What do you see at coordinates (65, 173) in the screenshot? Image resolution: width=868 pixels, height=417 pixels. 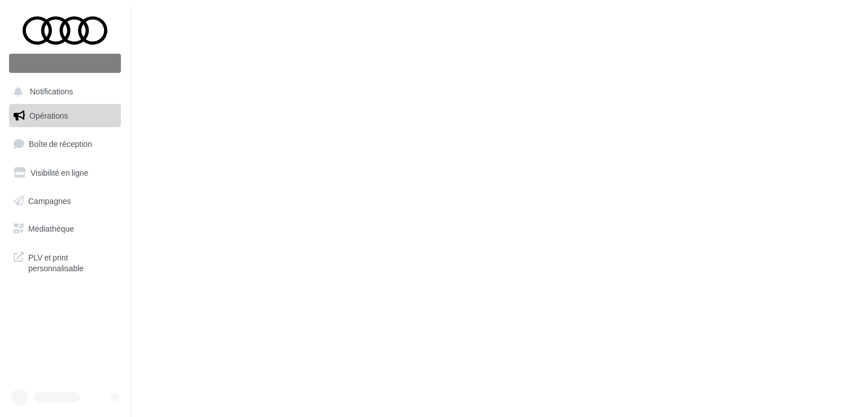 I see `a: Visibilité en ligne` at bounding box center [65, 173].